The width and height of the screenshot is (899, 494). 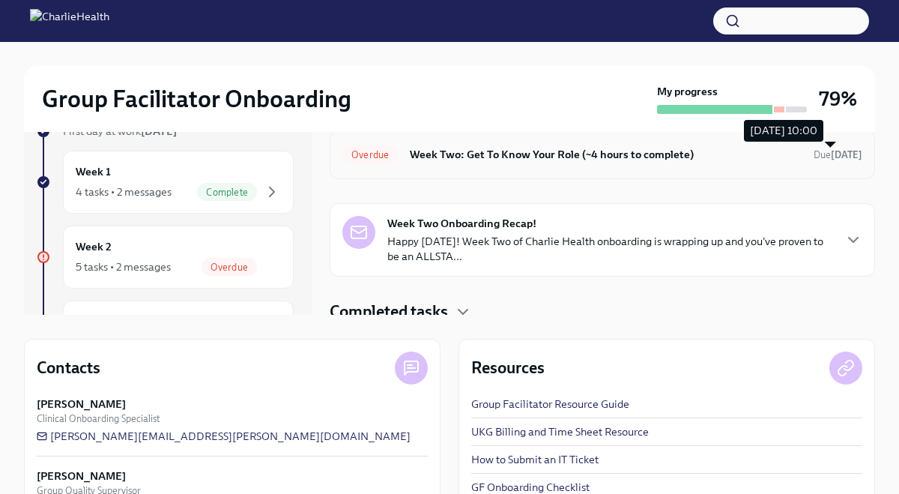 I want to click on strong: My progress, so click(x=687, y=91).